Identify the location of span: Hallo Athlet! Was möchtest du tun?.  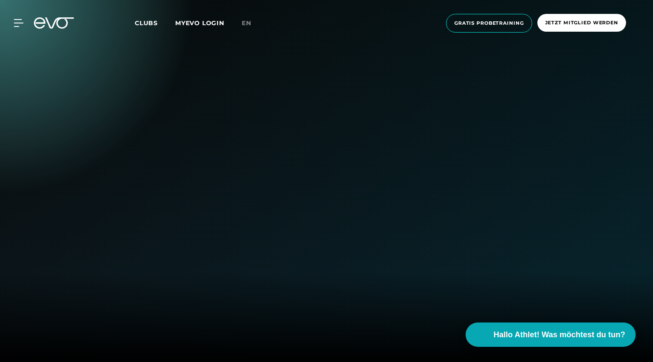
(559, 335).